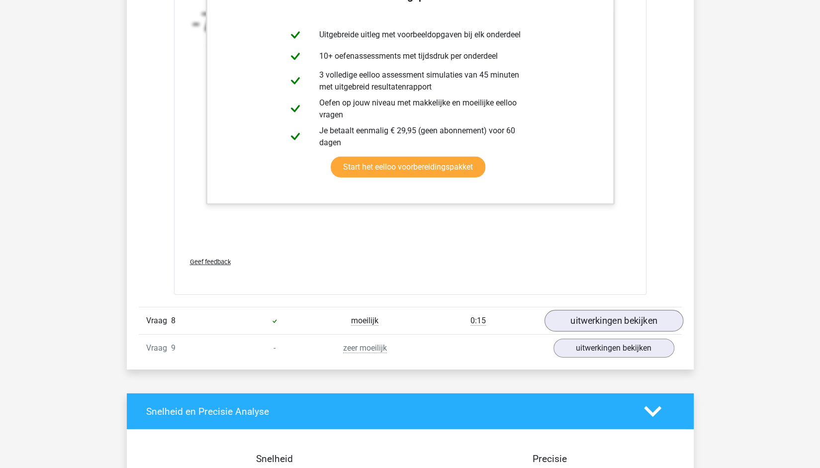 Image resolution: width=820 pixels, height=468 pixels. I want to click on span: Geef feedback, so click(210, 262).